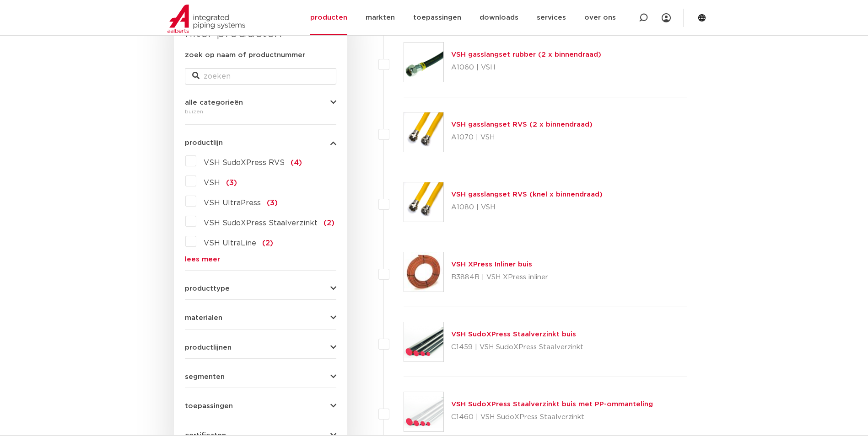 This screenshot has width=868, height=436. What do you see at coordinates (552, 404) in the screenshot?
I see `a: VSH SudoXPress Staalverzinkt buis met PP-ommanteling` at bounding box center [552, 404].